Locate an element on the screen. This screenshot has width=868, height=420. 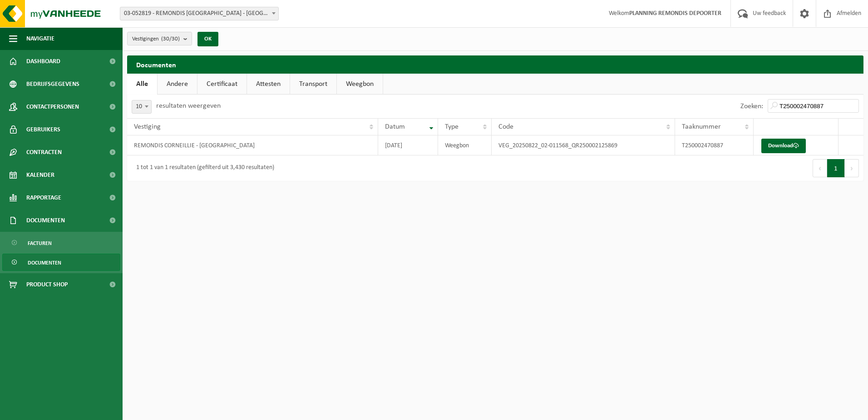
span: Taaknummer is located at coordinates (702, 127).